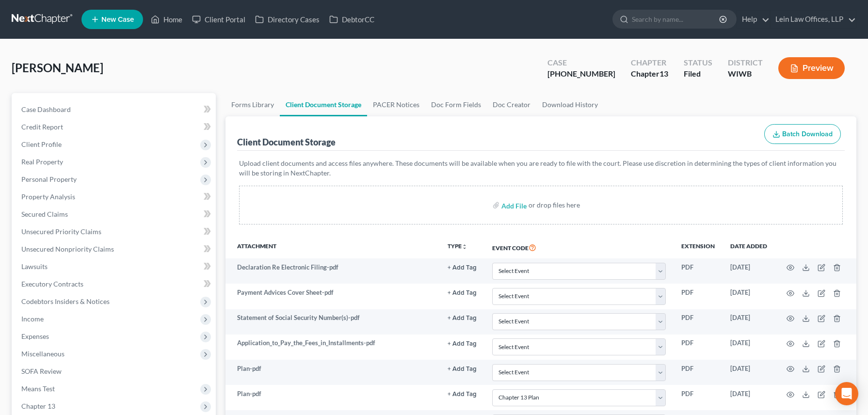 The height and width of the screenshot is (415, 868). What do you see at coordinates (332, 296) in the screenshot?
I see `td: Payment Advices Cover Sheet-pdf` at bounding box center [332, 296].